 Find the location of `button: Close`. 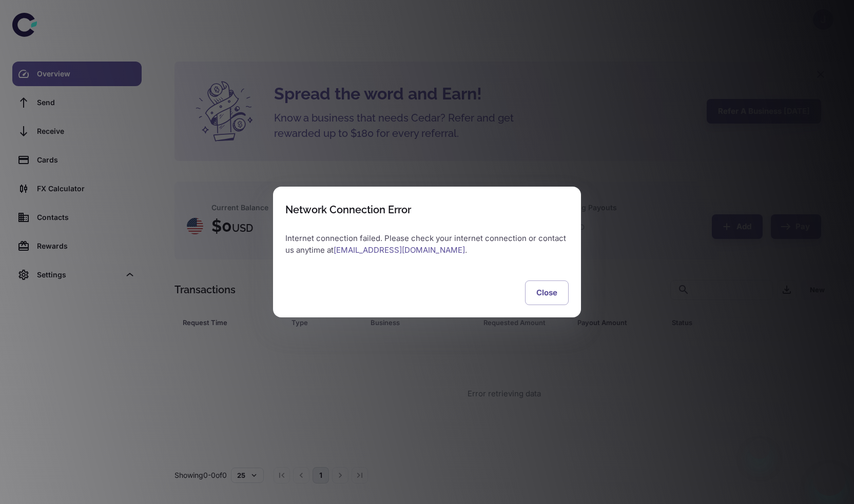

button: Close is located at coordinates (547, 293).